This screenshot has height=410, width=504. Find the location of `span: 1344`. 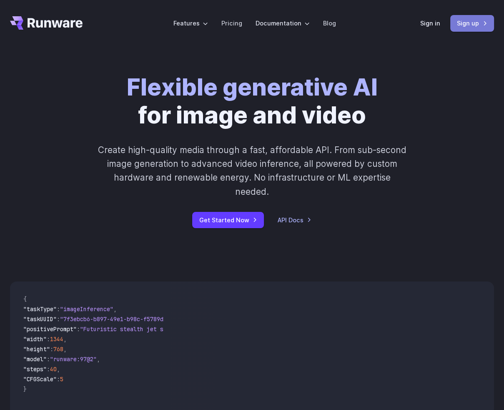

span: 1344 is located at coordinates (57, 339).